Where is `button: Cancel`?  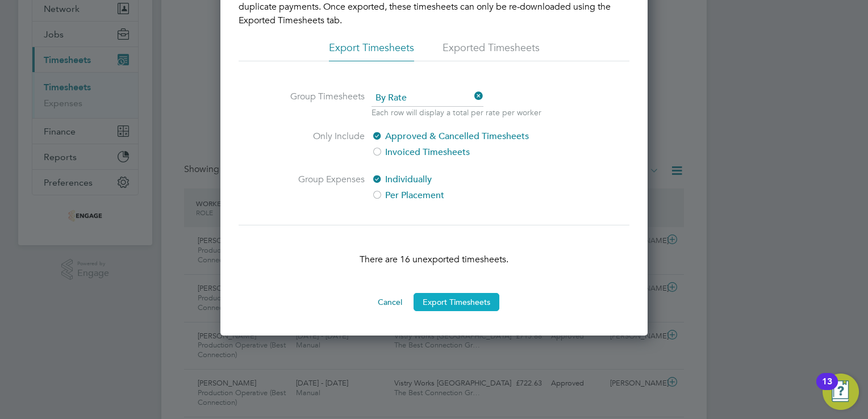
button: Cancel is located at coordinates (390, 302).